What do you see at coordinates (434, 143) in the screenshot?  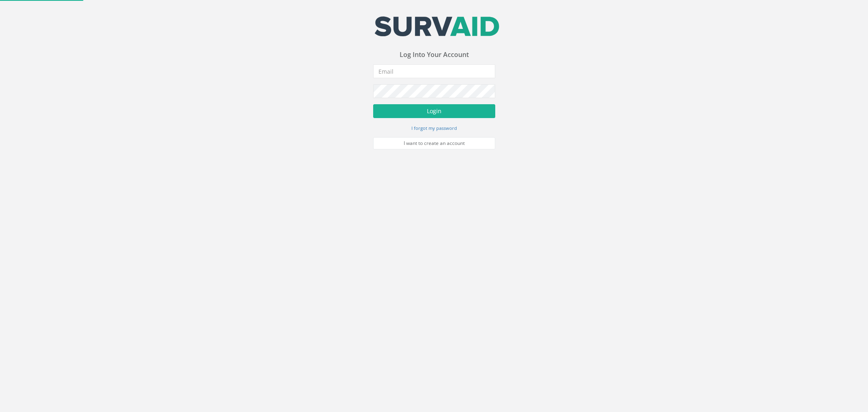 I see `a: I want to create an account` at bounding box center [434, 143].